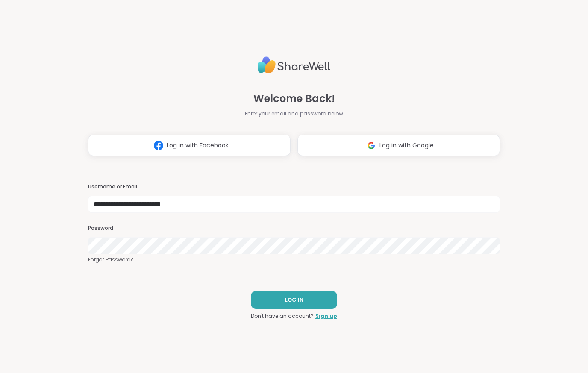 Image resolution: width=588 pixels, height=373 pixels. Describe the element at coordinates (294, 300) in the screenshot. I see `button: LOG IN` at that location.